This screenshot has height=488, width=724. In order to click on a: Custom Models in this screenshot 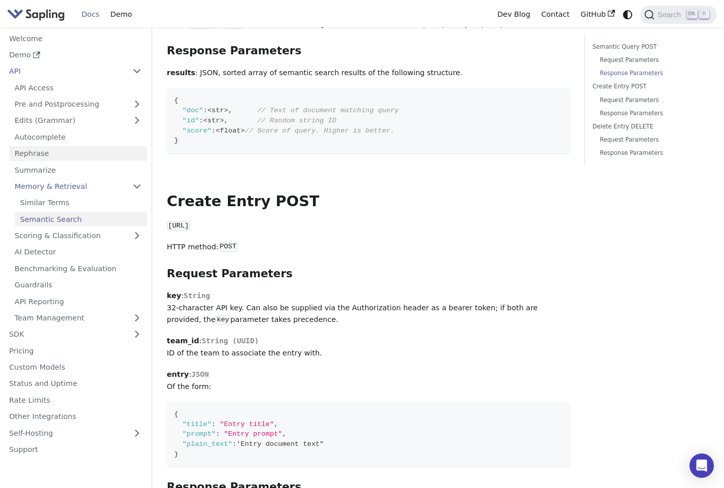, I will do `click(75, 367)`.